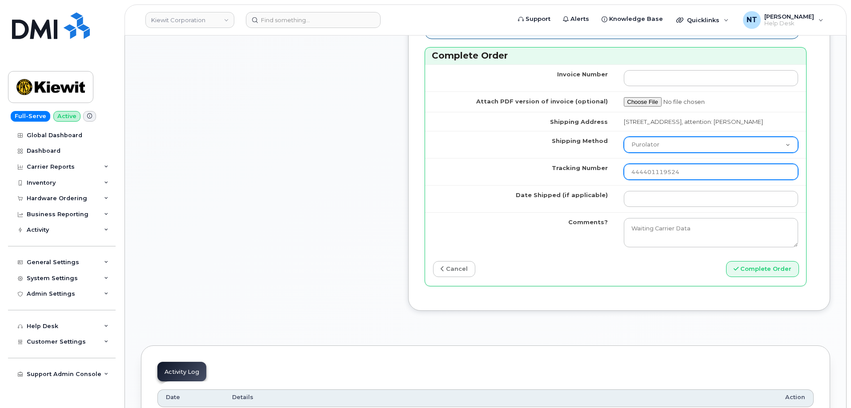 Image resolution: width=851 pixels, height=408 pixels. I want to click on input: Find something..., so click(313, 20).